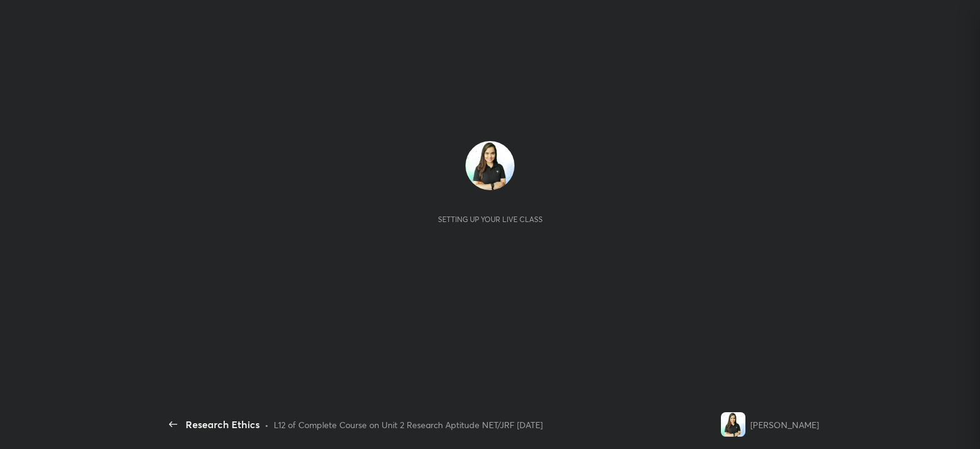  I want to click on div: Research Ethics, so click(223, 424).